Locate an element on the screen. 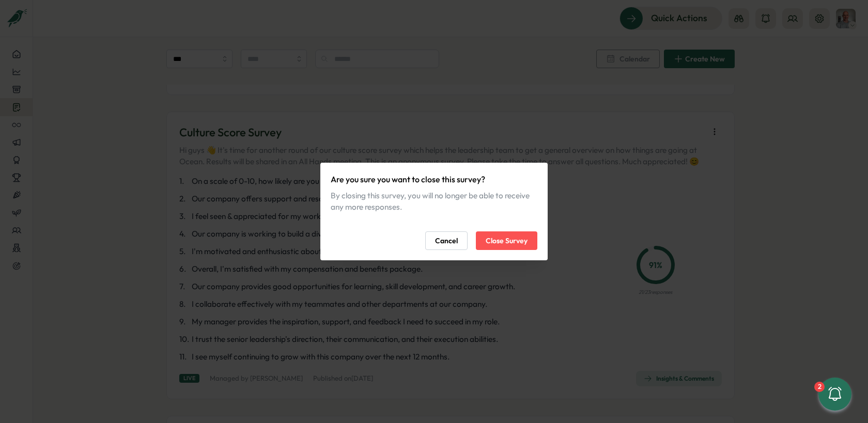 This screenshot has width=868, height=423. button: 2 is located at coordinates (835, 394).